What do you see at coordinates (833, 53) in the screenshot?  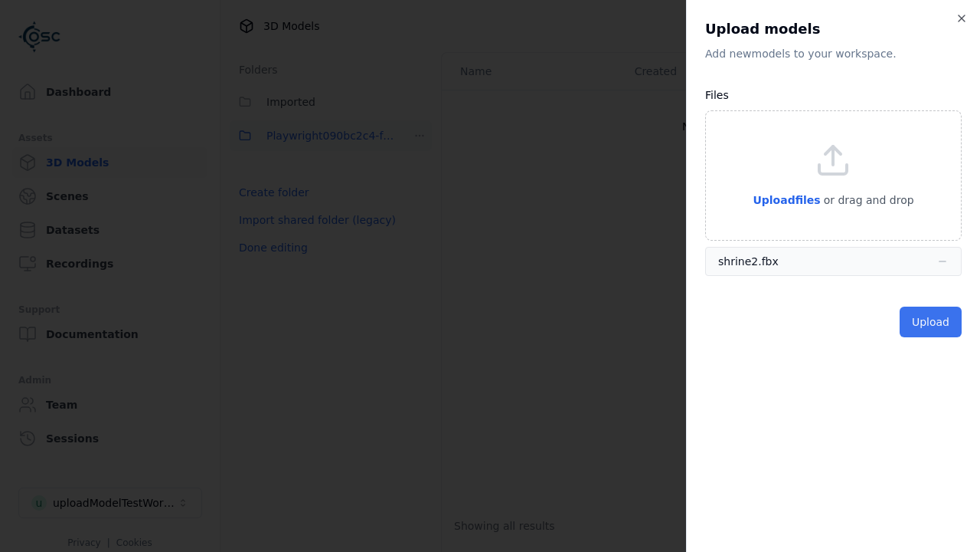 I see `p: Add new model s to your workspace.` at bounding box center [833, 53].